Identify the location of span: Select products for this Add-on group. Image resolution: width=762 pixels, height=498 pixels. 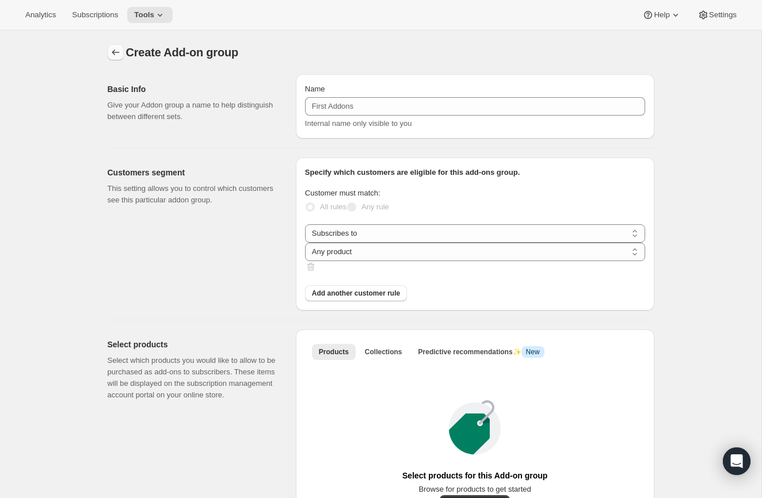
(475, 476).